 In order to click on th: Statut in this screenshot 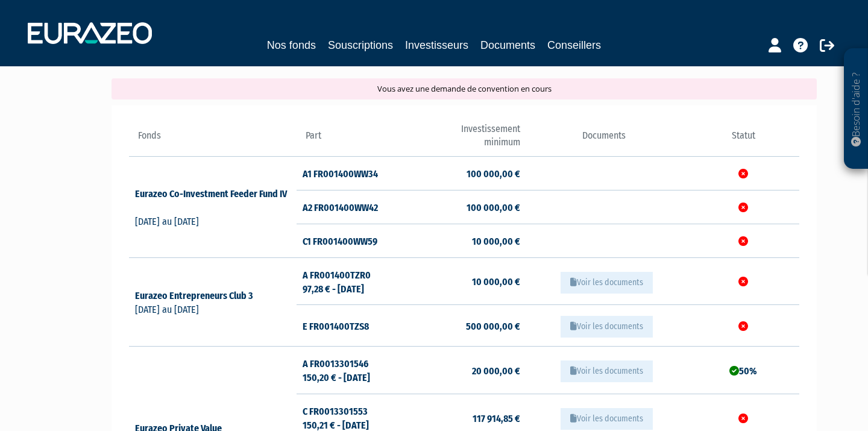, I will do `click(743, 139)`.